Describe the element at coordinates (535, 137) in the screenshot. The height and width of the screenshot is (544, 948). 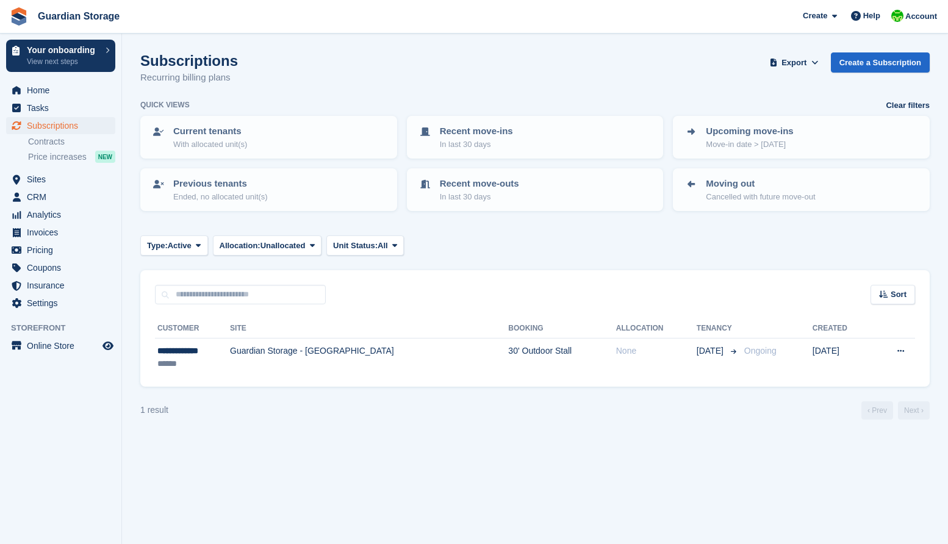
I see `a: Recent move-ins In last 30 days` at that location.